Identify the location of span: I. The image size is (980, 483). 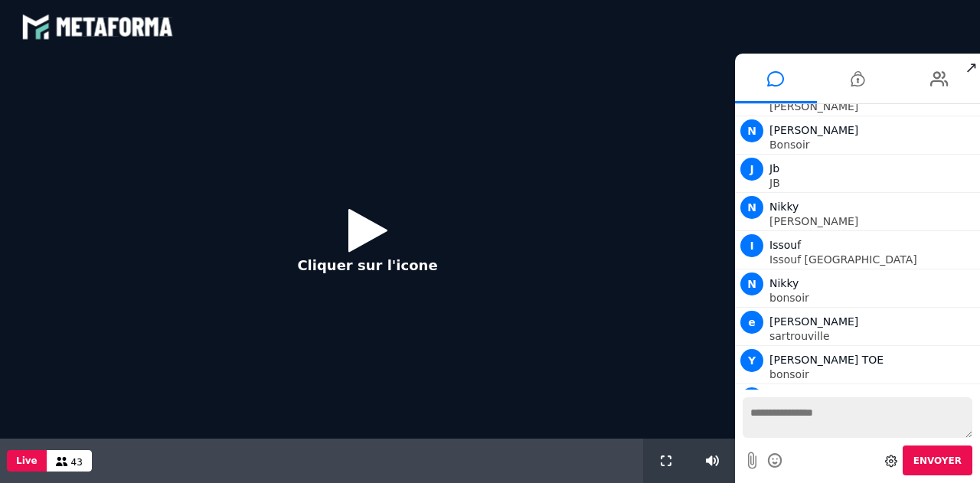
(751, 246).